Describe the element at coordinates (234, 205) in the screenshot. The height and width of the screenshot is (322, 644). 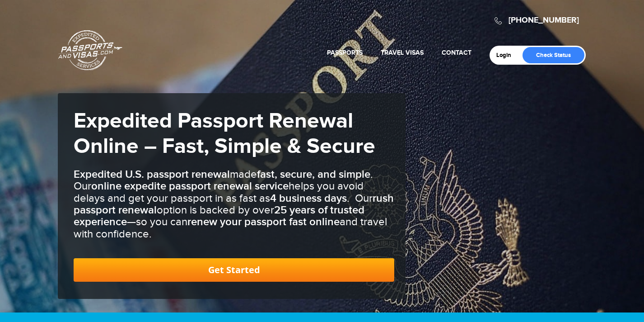
I see `h3: made . Our helps you avoid delays and get your passport in as fast as . Our option is backed by o...` at that location.